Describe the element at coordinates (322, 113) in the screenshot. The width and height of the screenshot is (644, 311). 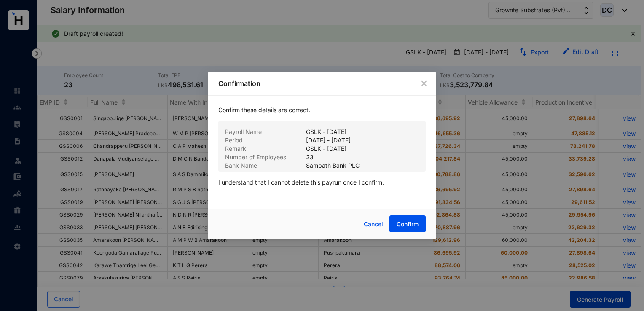
I see `p: Confirm these details are correct.` at that location.